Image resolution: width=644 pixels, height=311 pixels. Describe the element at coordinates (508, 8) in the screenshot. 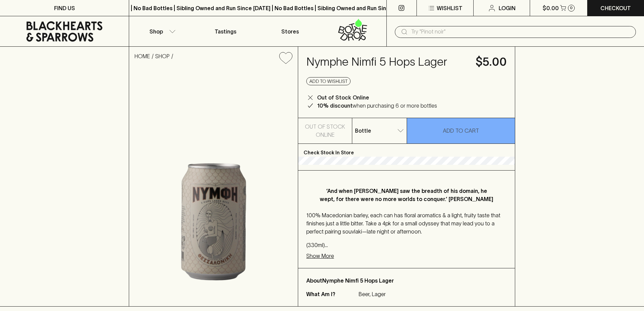

I see `p: Login` at that location.